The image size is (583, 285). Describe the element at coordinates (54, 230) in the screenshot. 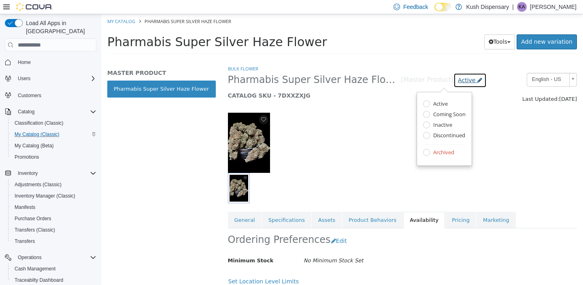

I see `span: Transfers (Classic)` at that location.